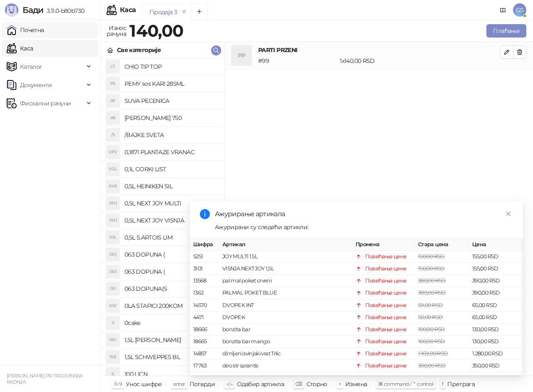 This screenshot has height=392, width=533. Describe the element at coordinates (317, 384) in the screenshot. I see `div: Сторно` at that location.